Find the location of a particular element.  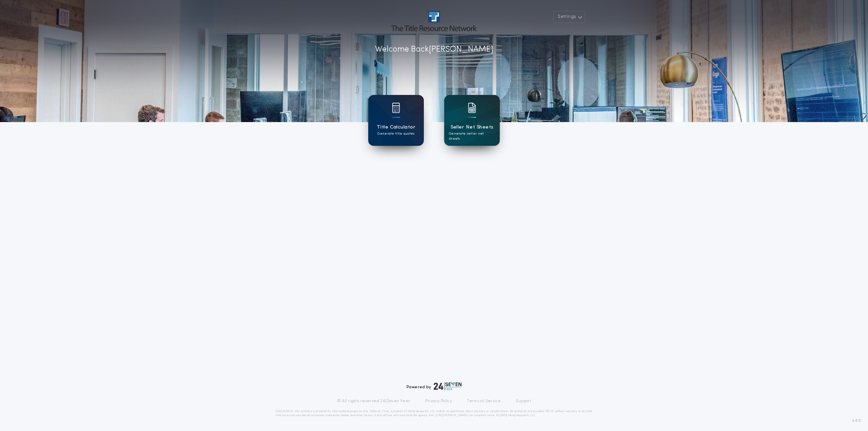

img: account-logo is located at coordinates (434, 21).